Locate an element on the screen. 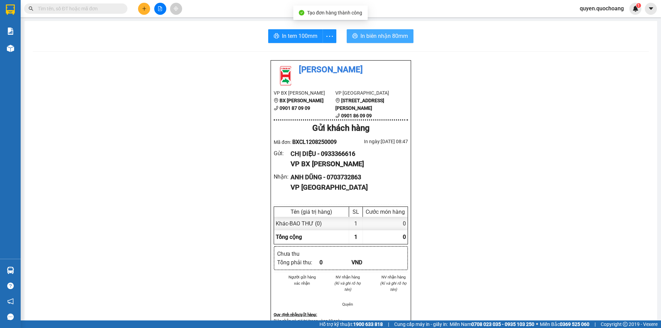  span: Gửi: is located at coordinates (11, 10).